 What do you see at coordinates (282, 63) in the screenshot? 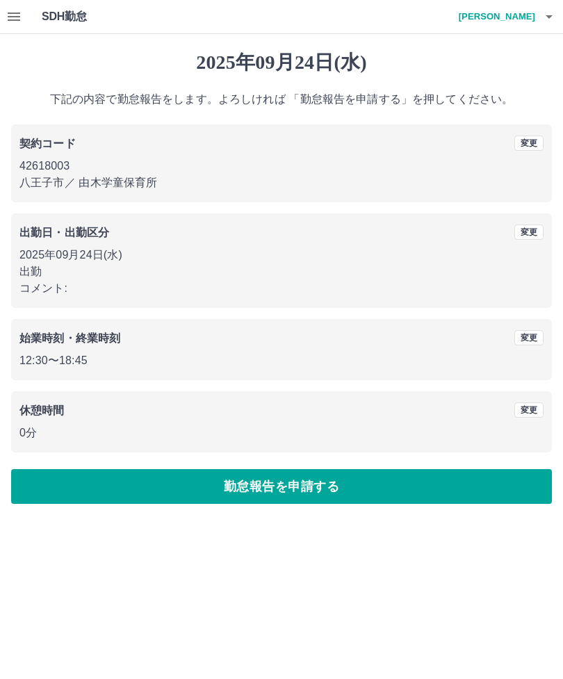
I see `h1: 2025年09月24日(水)` at bounding box center [282, 63].